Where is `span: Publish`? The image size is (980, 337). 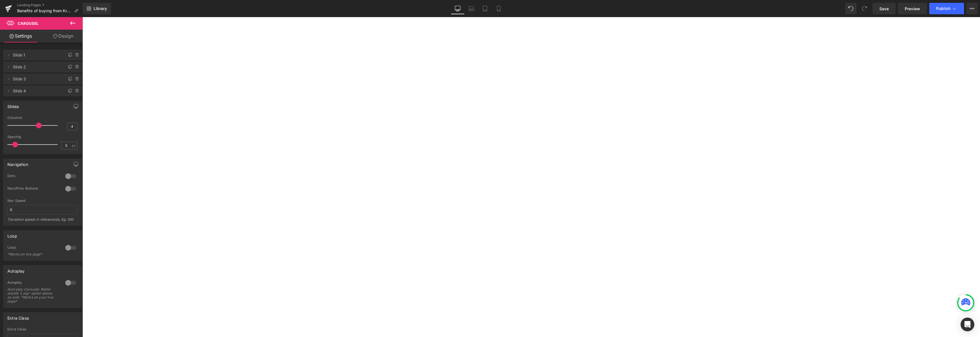 span: Publish is located at coordinates (943, 8).